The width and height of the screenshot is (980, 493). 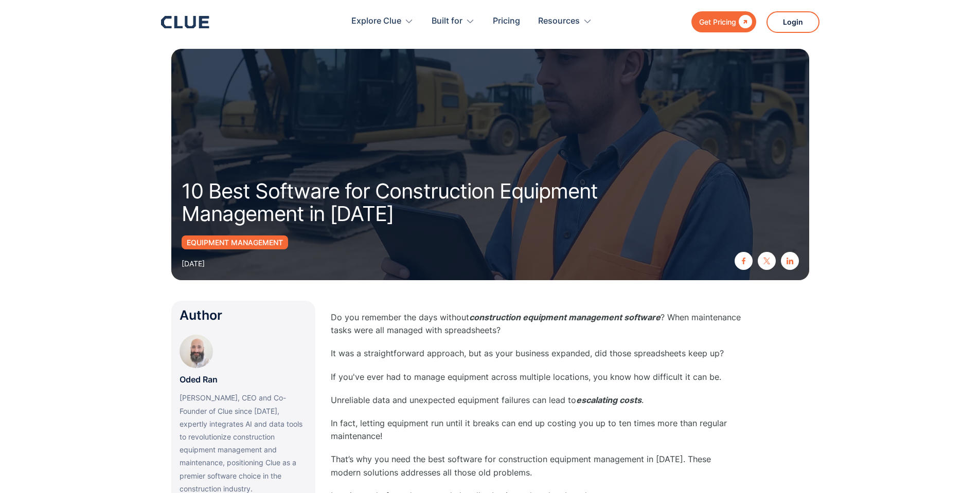 What do you see at coordinates (537, 324) in the screenshot?
I see `p: Do you remember the days without ? When maintenance tasks were all managed with spreadsheets?` at bounding box center [537, 324].